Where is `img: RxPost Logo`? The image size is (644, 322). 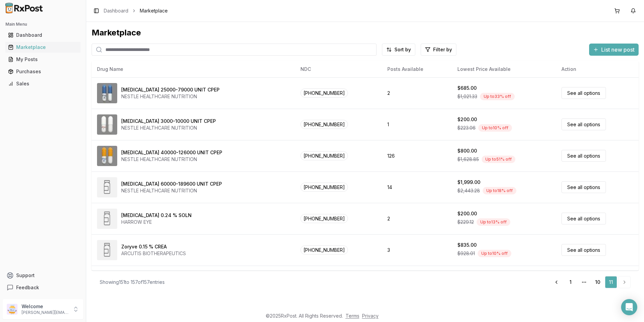 img: RxPost Logo is located at coordinates (24, 8).